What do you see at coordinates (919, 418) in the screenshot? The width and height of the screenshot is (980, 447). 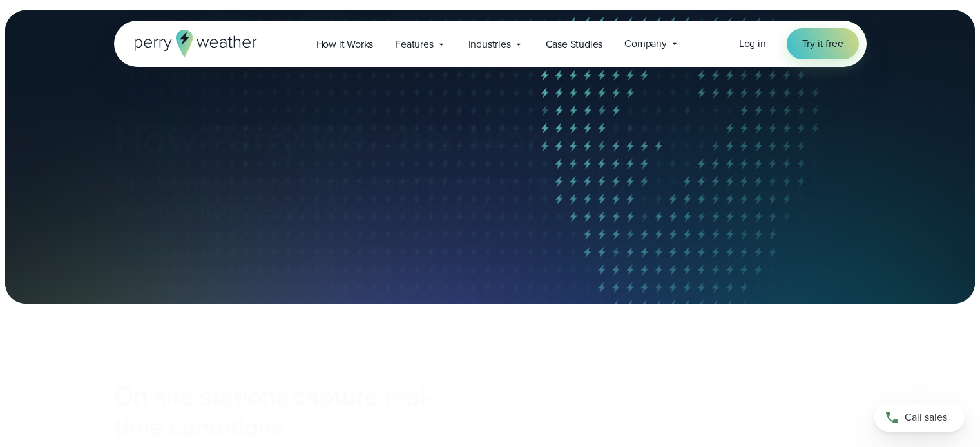 I see `a: Call sales` at bounding box center [919, 418].